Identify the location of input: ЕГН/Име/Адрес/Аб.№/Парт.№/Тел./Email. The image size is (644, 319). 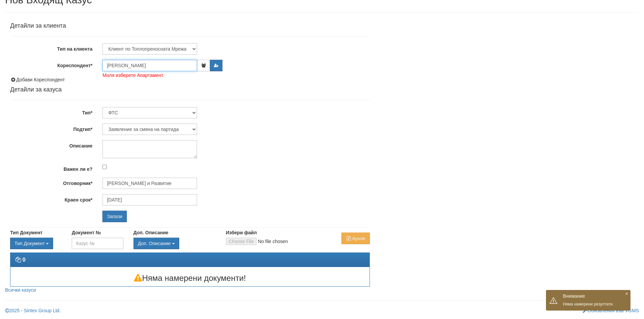
(150, 66).